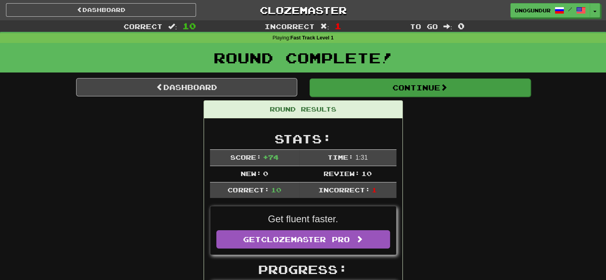  I want to click on span: To go, so click(424, 26).